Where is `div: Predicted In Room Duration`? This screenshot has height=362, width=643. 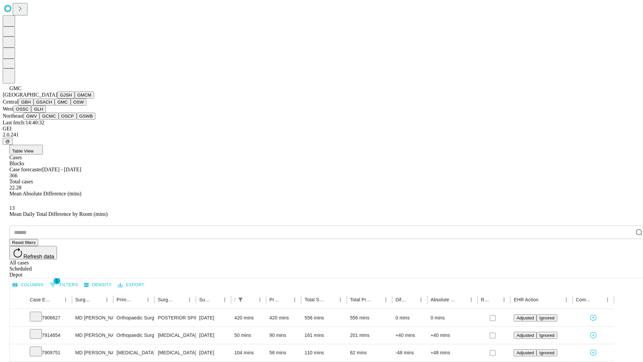
div: Predicted In Room Duration is located at coordinates (275, 300).